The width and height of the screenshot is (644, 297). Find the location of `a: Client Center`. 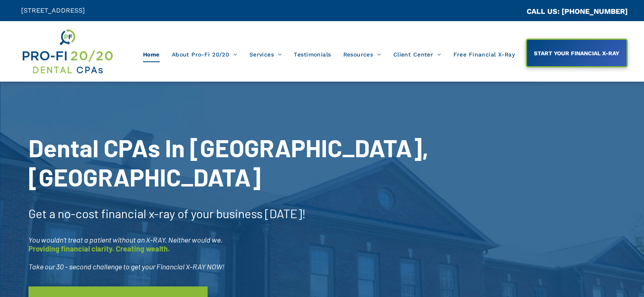

a: Client Center is located at coordinates (417, 55).